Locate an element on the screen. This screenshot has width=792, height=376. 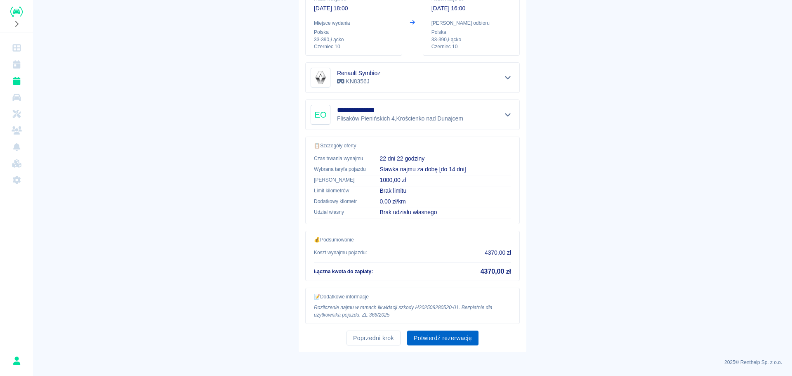
a: Serwisy is located at coordinates (17, 114).